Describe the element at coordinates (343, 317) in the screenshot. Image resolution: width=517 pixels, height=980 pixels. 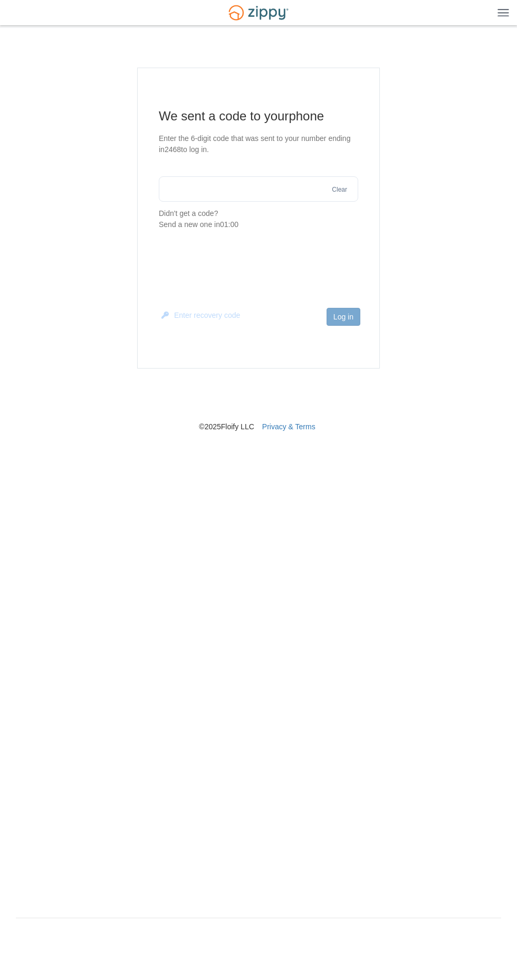
I see `button: Log in` at that location.